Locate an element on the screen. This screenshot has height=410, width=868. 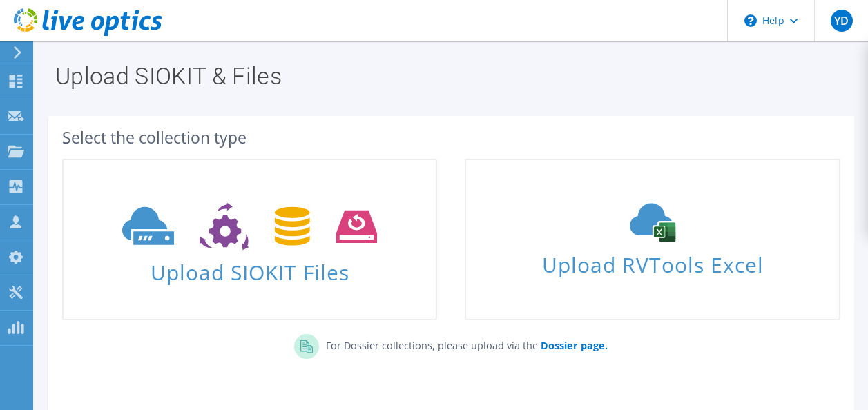
a: Upload RVTools Excel is located at coordinates (652, 240).